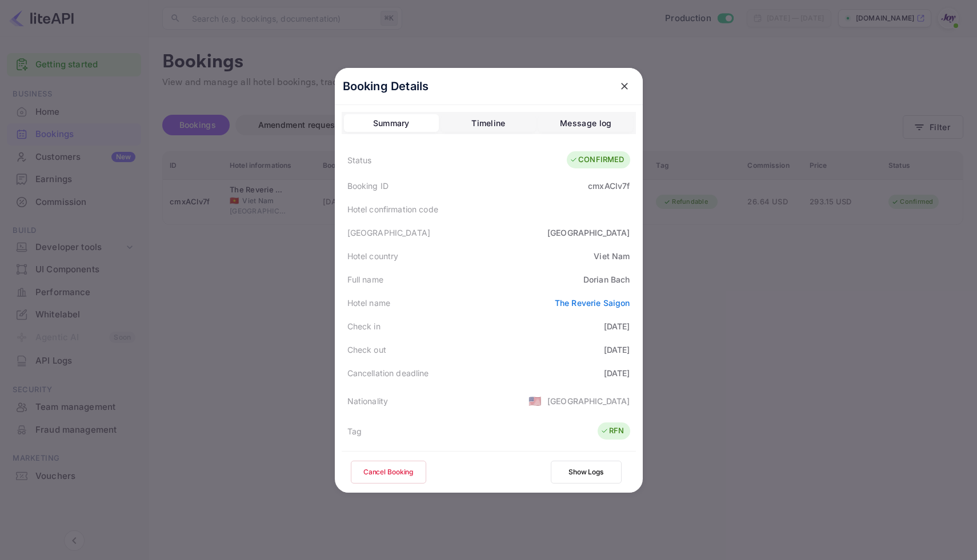 The image size is (977, 560). What do you see at coordinates (373, 256) in the screenshot?
I see `div: Hotel country` at bounding box center [373, 256].